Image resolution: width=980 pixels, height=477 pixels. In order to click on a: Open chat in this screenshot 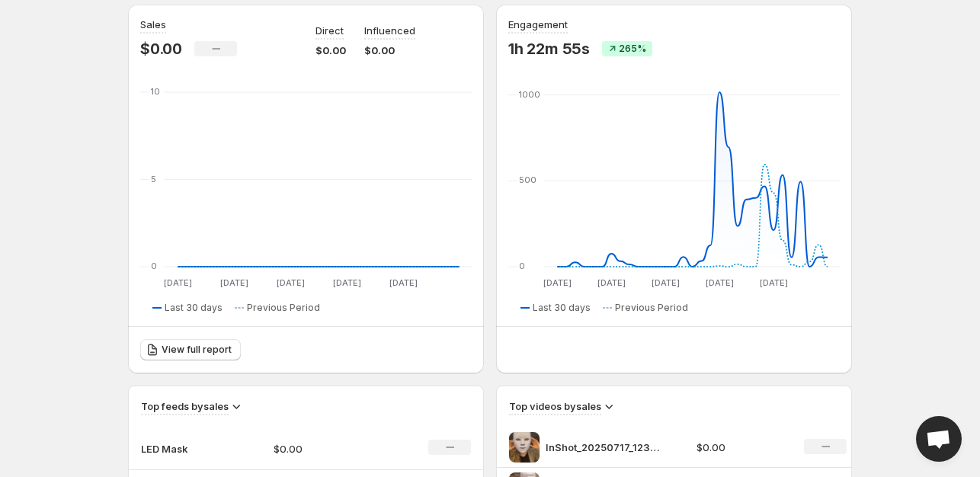, I will do `click(939, 440)`.